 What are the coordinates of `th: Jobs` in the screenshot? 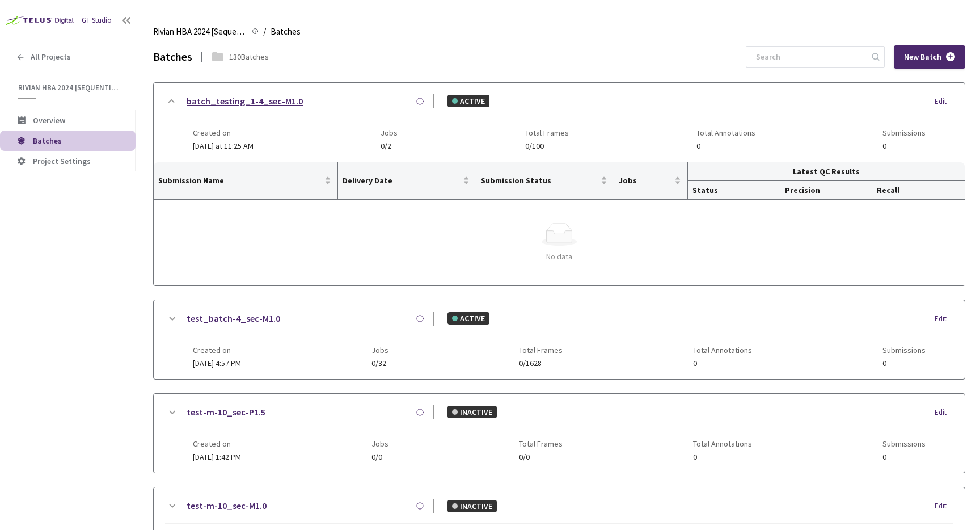 It's located at (651, 181).